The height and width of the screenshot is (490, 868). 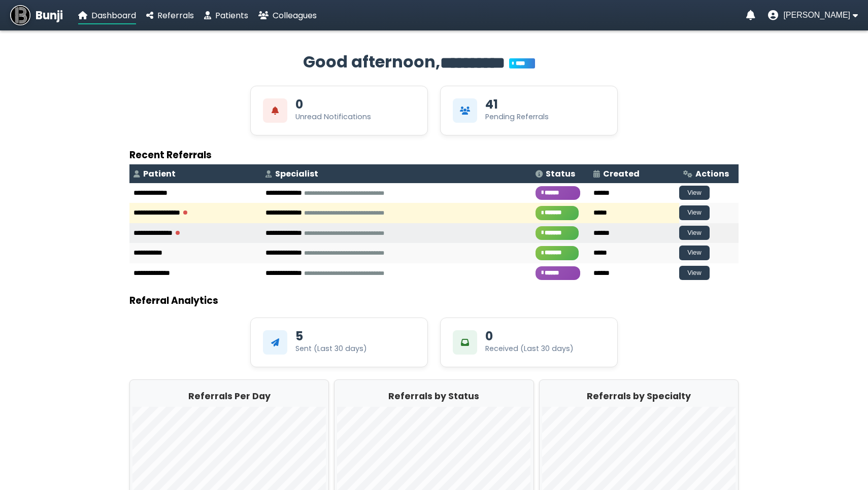 I want to click on a: Dashboard, so click(x=107, y=15).